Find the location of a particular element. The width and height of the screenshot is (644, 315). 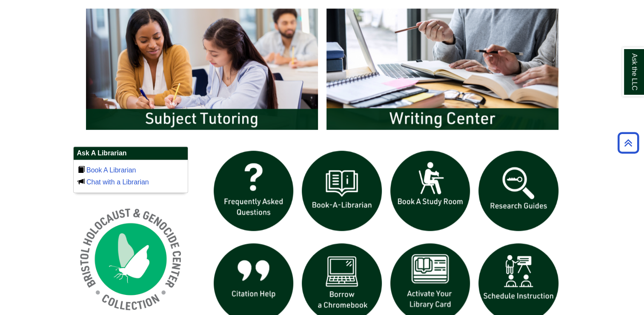

img: Subject Tutoring Information is located at coordinates (202, 69).